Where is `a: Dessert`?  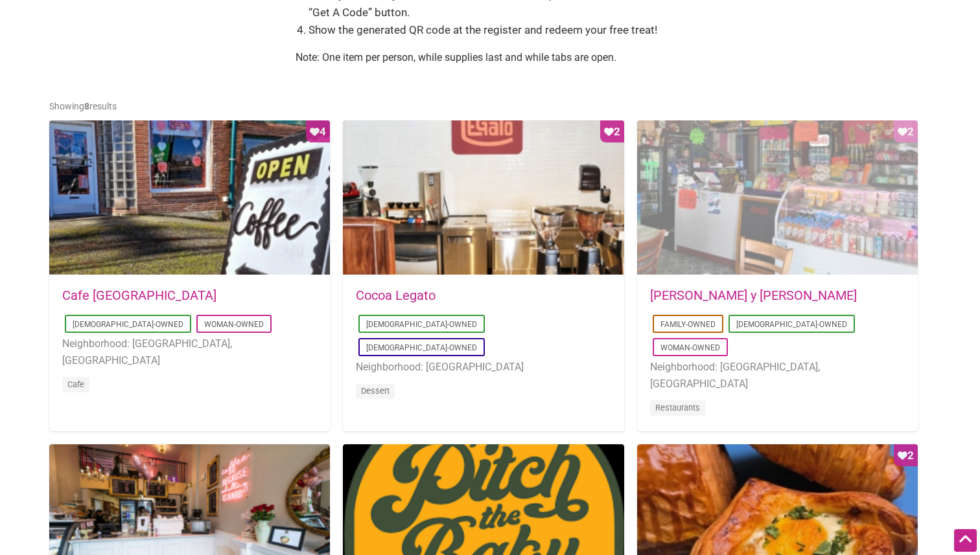
a: Dessert is located at coordinates (375, 391).